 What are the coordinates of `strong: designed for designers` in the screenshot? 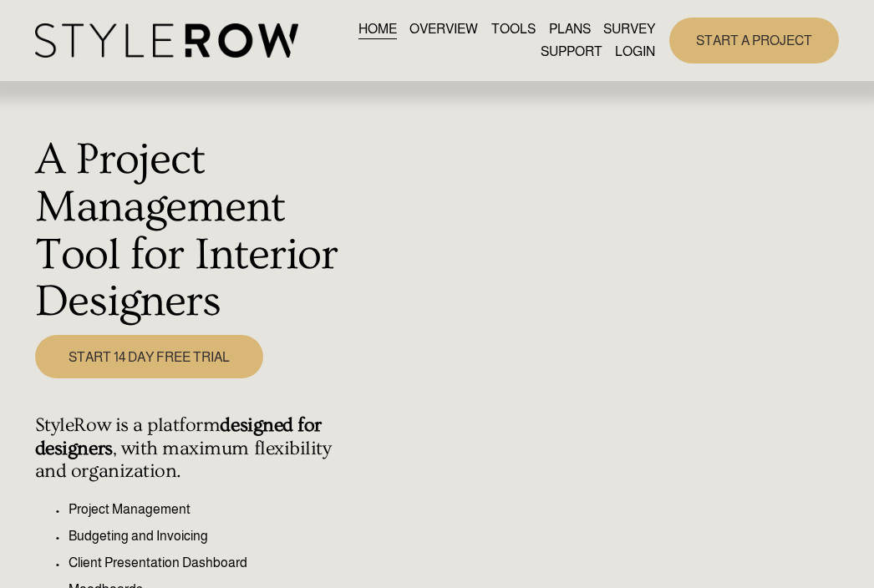 It's located at (180, 437).